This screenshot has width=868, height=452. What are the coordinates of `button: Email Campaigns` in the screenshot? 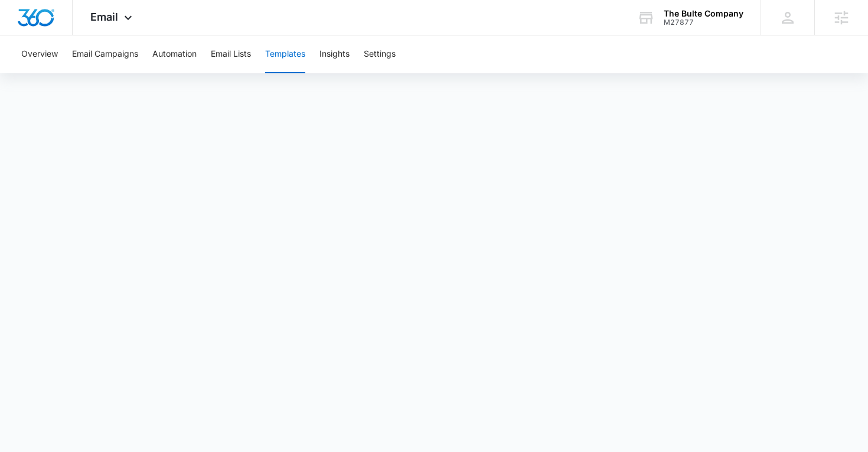 It's located at (105, 54).